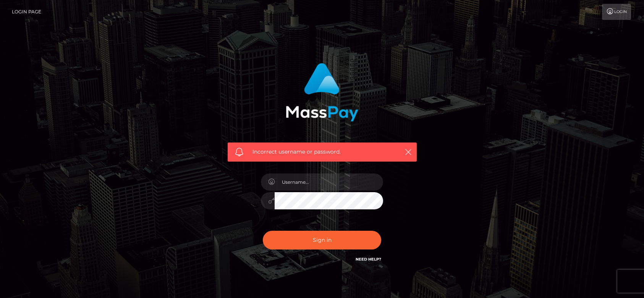 This screenshot has width=644, height=298. Describe the element at coordinates (322, 93) in the screenshot. I see `img: MassPay Login` at that location.